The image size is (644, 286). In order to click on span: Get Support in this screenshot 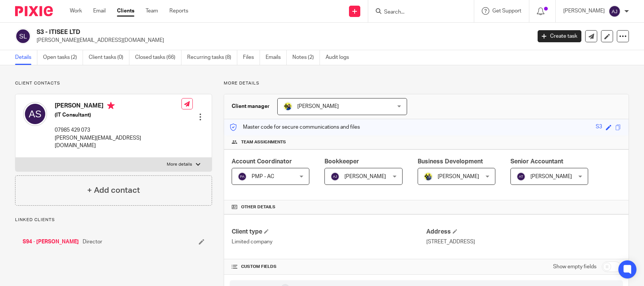, I will do `click(507, 11)`.